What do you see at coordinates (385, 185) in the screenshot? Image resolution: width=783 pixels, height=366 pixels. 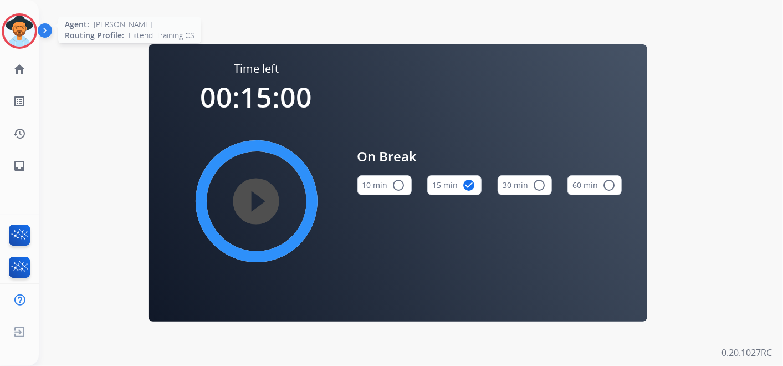 I see `button: 10 min` at bounding box center [385, 185].